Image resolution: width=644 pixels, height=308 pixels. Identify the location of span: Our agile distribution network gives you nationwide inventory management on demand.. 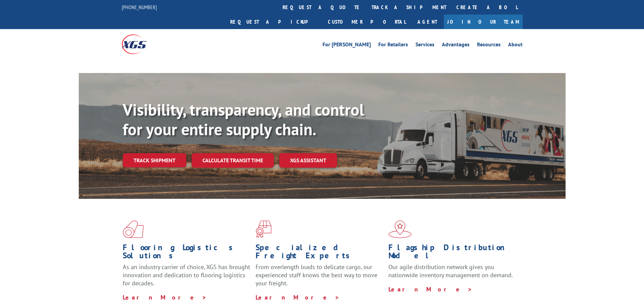
(451, 271).